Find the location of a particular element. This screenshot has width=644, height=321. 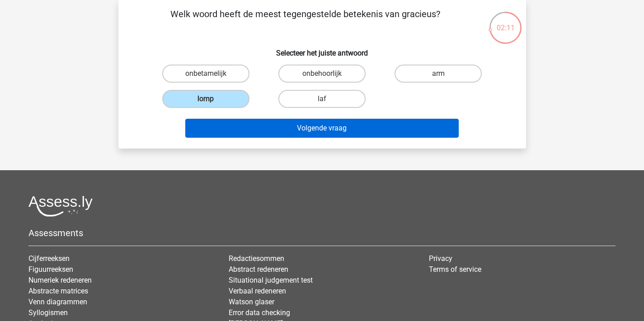

label: onbehoorlijk is located at coordinates (322, 74).